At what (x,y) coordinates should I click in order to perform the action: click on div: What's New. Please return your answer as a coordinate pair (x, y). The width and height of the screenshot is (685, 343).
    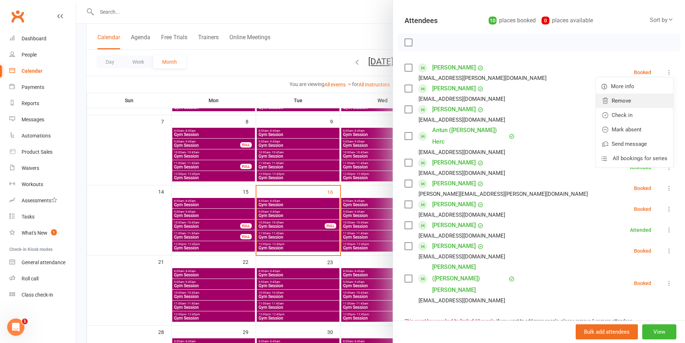
    Looking at the image, I should click on (35, 233).